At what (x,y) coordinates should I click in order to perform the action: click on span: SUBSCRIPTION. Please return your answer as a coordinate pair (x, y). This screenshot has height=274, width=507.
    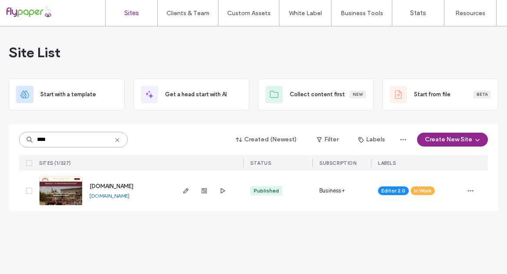
    Looking at the image, I should click on (337, 163).